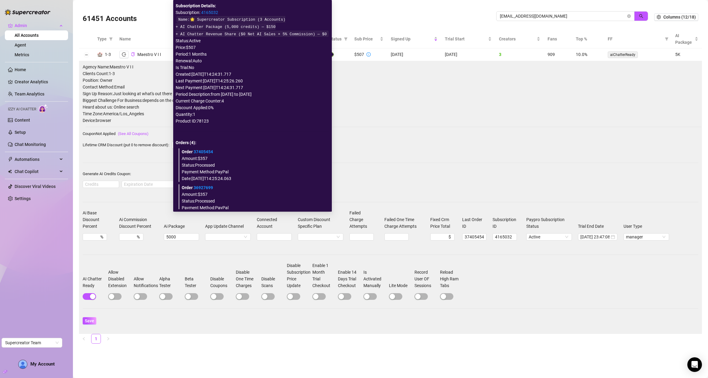  What do you see at coordinates (43, 364) in the screenshot?
I see `span: My Account` at bounding box center [43, 364].